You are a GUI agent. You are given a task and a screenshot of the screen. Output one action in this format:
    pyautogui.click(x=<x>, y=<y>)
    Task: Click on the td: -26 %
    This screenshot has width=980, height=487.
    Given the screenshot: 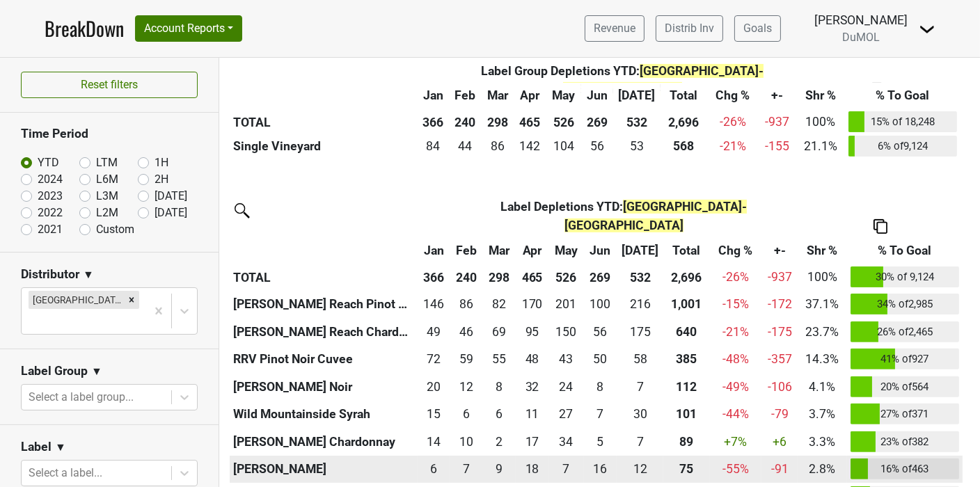 What is the action you would take?
    pyautogui.click(x=736, y=277)
    